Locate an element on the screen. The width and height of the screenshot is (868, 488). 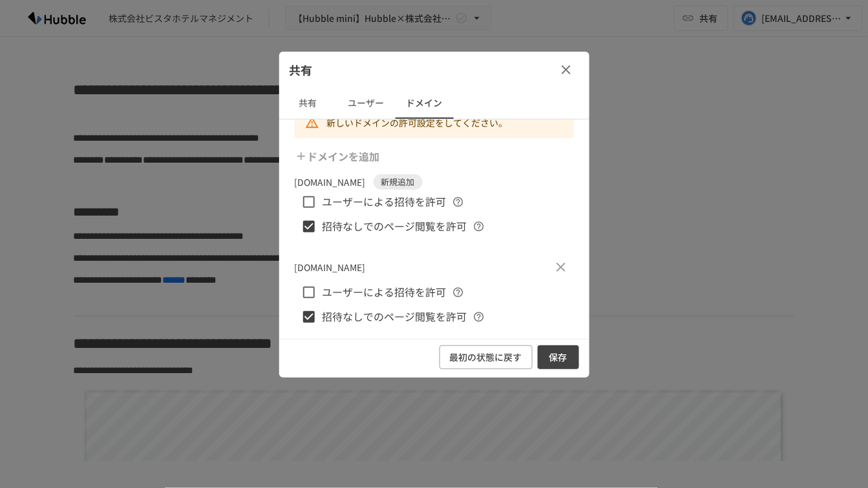
button: ユーザー is located at coordinates (366, 103).